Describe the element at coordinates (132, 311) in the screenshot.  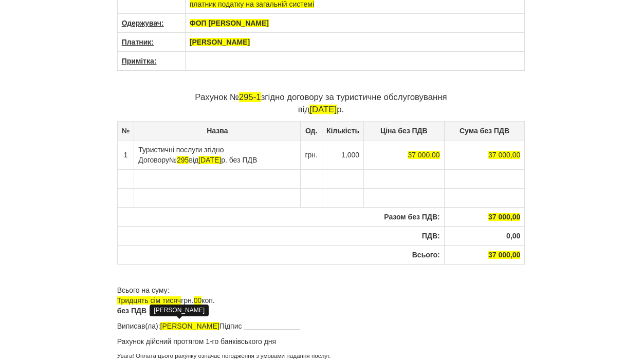
I see `b: без ПДВ` at that location.